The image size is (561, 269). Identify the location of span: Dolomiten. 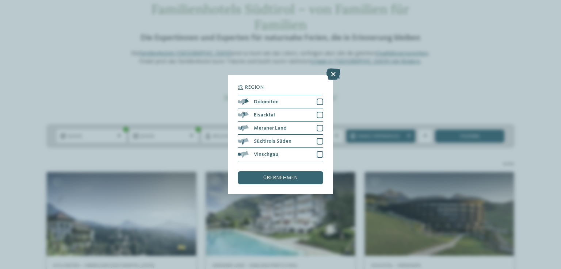
(266, 102).